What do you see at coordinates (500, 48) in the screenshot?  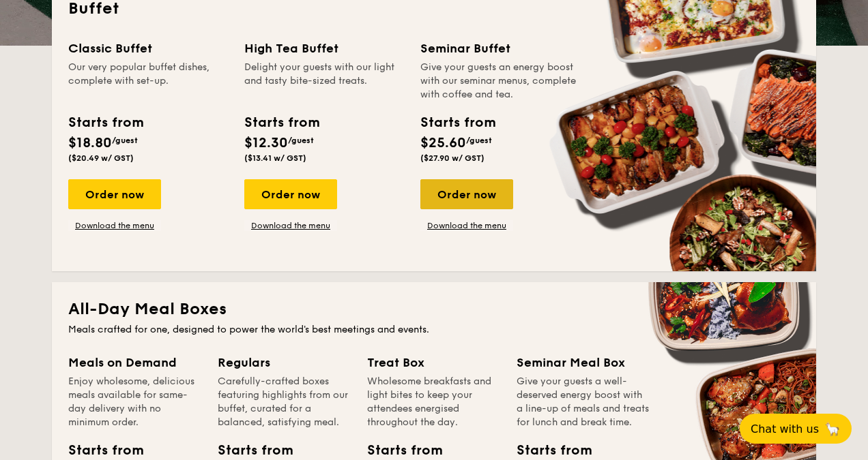 I see `div: Seminar Buffet` at bounding box center [500, 48].